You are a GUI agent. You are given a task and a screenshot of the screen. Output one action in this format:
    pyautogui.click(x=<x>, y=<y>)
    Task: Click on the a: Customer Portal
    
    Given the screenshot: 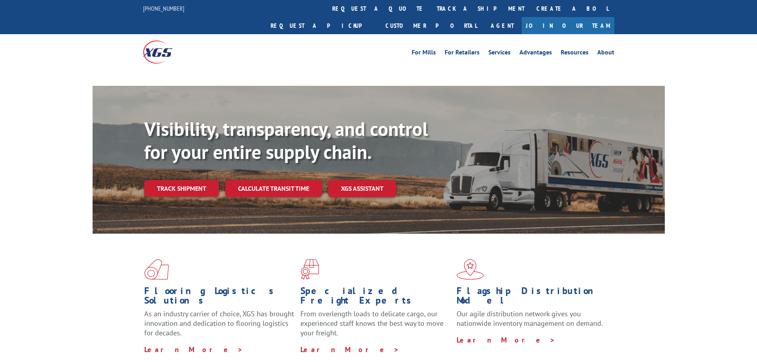 What is the action you would take?
    pyautogui.click(x=431, y=25)
    